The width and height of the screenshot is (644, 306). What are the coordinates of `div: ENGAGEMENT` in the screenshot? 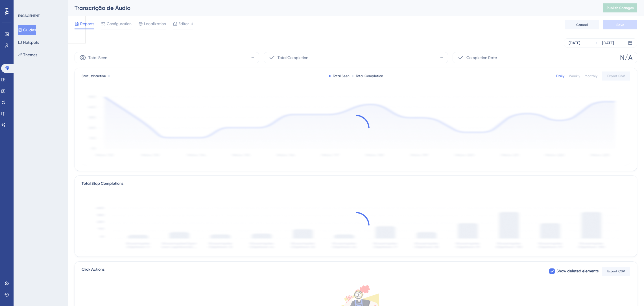 It's located at (29, 15).